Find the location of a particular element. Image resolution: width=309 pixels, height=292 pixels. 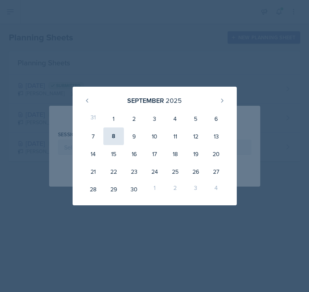

div: 31 is located at coordinates (93, 118).